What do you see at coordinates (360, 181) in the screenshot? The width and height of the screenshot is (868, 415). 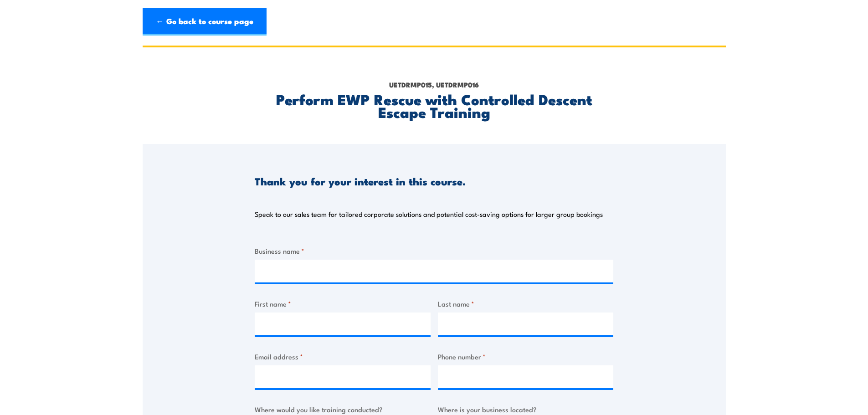 I see `h3: Thank you for your interest in this course.` at bounding box center [360, 181].